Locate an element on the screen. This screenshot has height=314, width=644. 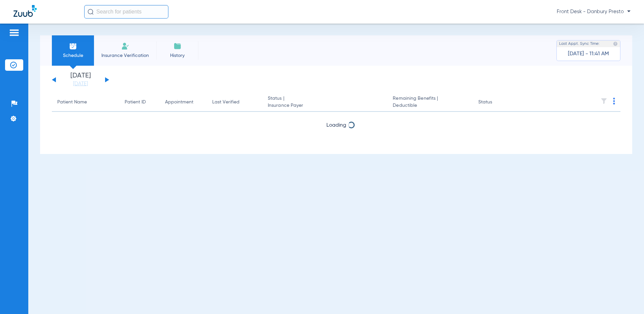
img: Manual Insurance Verification is located at coordinates (125, 46).